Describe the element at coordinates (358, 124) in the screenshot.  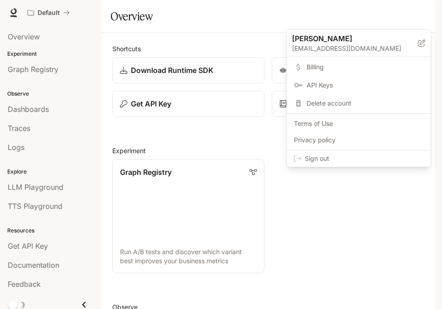
I see `a: Terms of Use` at that location.